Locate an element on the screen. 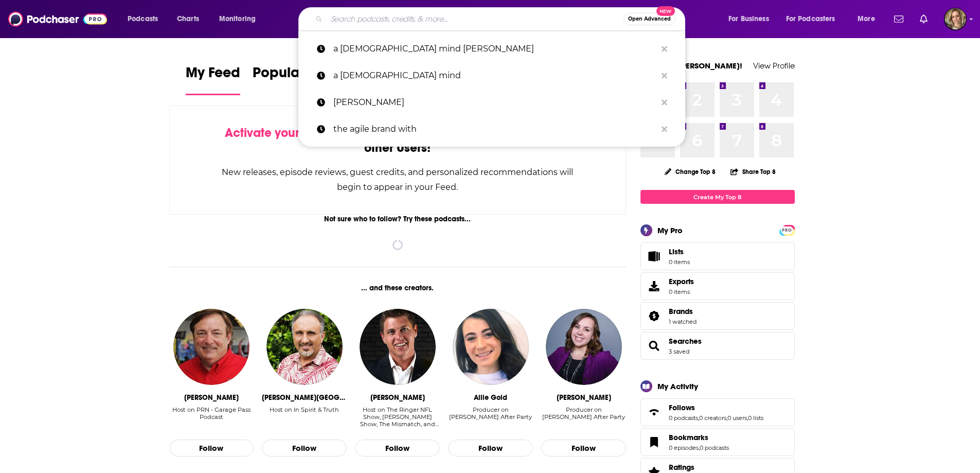 The image size is (980, 473). div: Not sure who to follow? Try these podcasts... is located at coordinates (398, 218).